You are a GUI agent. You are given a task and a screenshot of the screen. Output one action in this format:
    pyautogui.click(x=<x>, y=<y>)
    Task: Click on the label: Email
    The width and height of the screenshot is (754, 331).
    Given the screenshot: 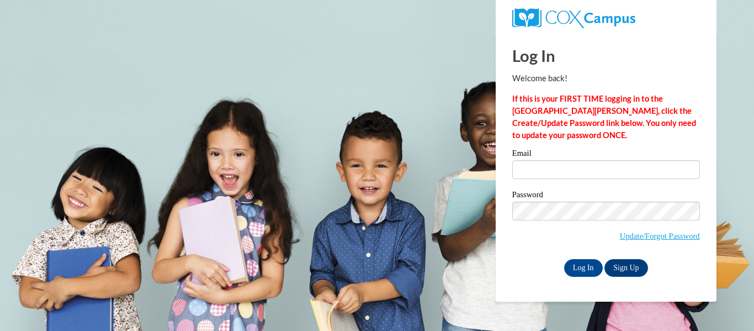 What is the action you would take?
    pyautogui.click(x=606, y=155)
    